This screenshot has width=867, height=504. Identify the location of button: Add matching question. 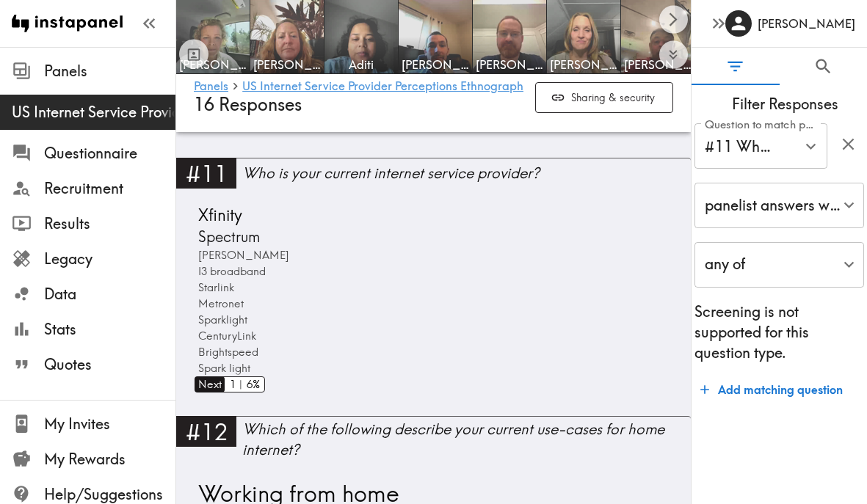
(772, 390).